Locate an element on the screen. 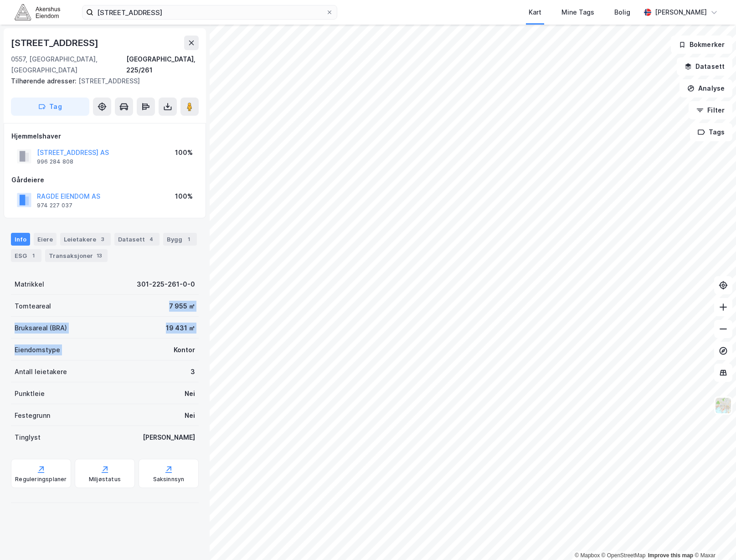 The width and height of the screenshot is (736, 560). img: Z is located at coordinates (724, 406).